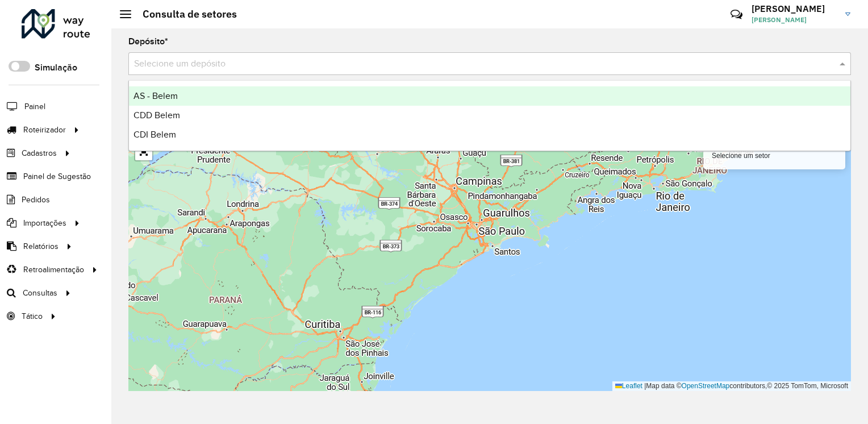  What do you see at coordinates (45, 130) in the screenshot?
I see `span: Roteirizador` at bounding box center [45, 130].